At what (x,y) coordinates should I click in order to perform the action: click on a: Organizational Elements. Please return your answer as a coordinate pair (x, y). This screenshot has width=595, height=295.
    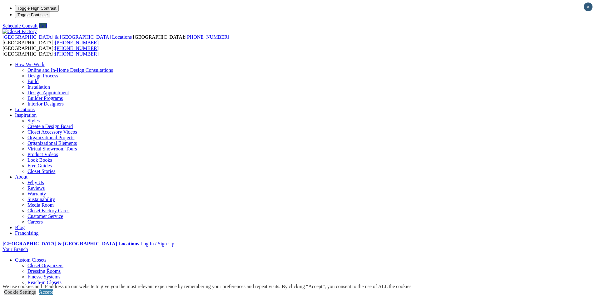
    Looking at the image, I should click on (52, 143).